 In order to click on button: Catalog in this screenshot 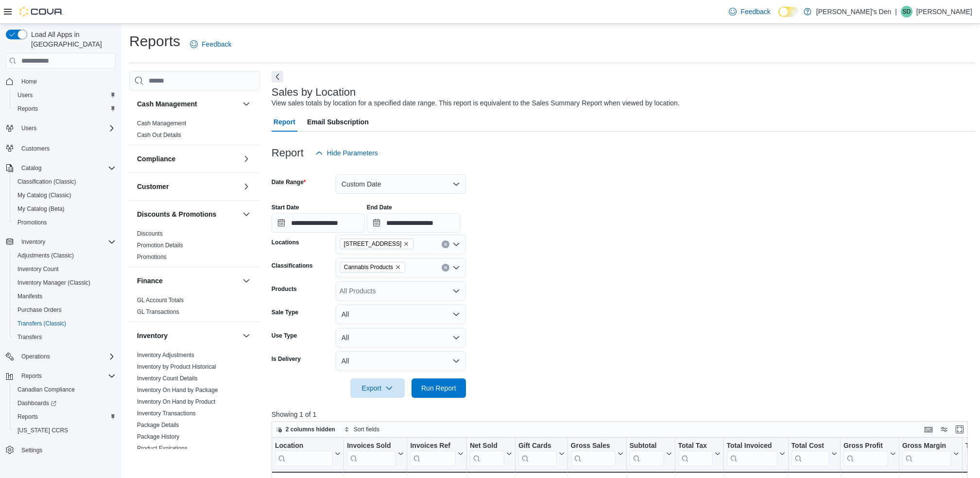, I will do `click(31, 168)`.